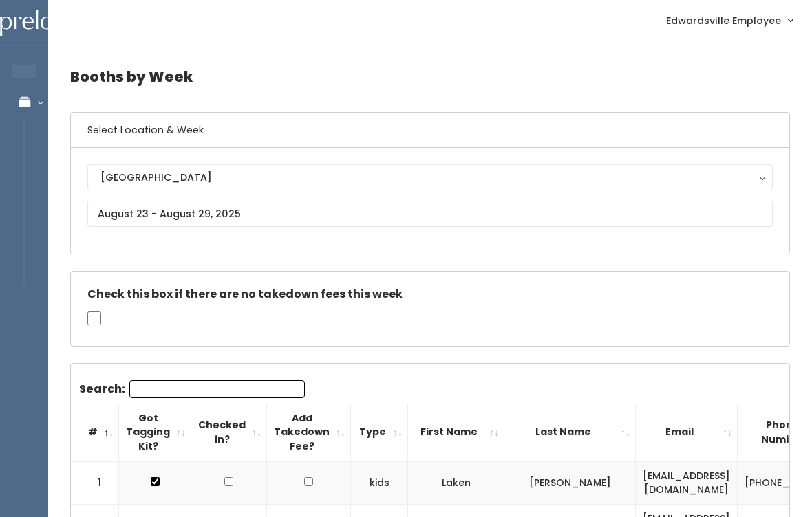 The height and width of the screenshot is (517, 812). What do you see at coordinates (430, 295) in the screenshot?
I see `h5: Check this box if there are no takedown fees this week` at bounding box center [430, 295].